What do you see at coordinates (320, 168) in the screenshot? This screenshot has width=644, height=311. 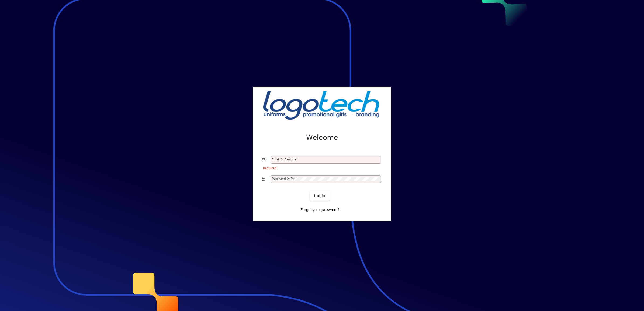 I see `mat-error: Required` at bounding box center [320, 168].